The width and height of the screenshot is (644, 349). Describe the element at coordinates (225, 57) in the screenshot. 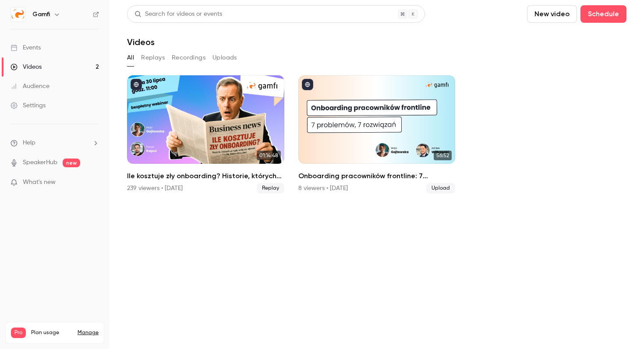

I see `button: Uploads` at that location.